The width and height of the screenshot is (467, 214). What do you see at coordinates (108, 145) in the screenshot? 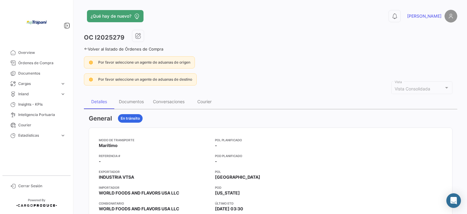
I see `span: Marítimo` at bounding box center [108, 145].